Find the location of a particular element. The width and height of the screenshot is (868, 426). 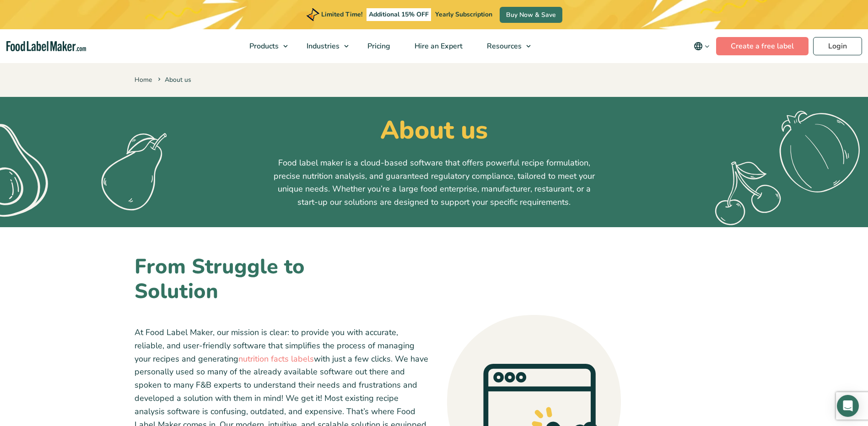

a: Hire an Expert is located at coordinates (437, 46).